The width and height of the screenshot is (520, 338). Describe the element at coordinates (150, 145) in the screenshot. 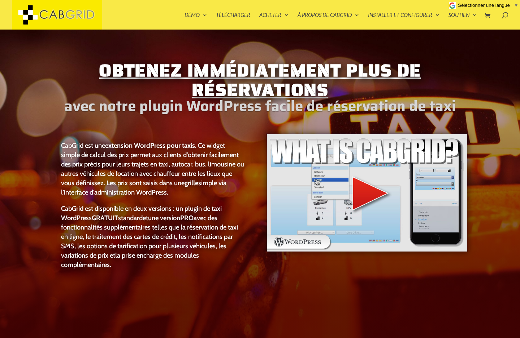

I see `font: extension WordPress pour taxis` at that location.